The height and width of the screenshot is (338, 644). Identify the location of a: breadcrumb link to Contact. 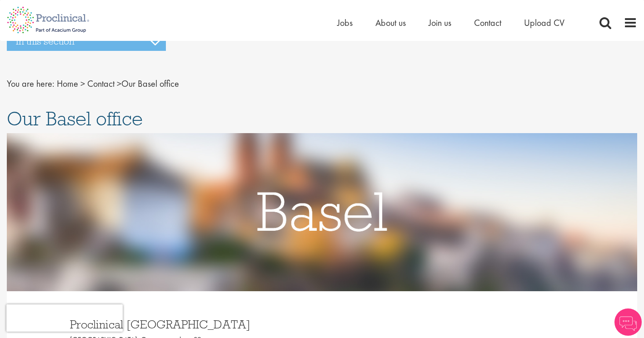
(101, 83).